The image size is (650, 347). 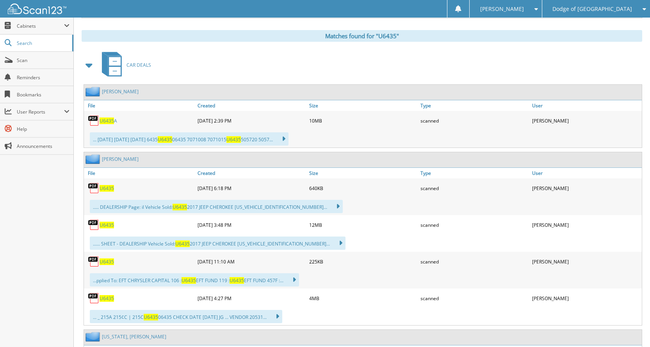 What do you see at coordinates (37, 9) in the screenshot?
I see `img: scan123-logo-white.svg` at bounding box center [37, 9].